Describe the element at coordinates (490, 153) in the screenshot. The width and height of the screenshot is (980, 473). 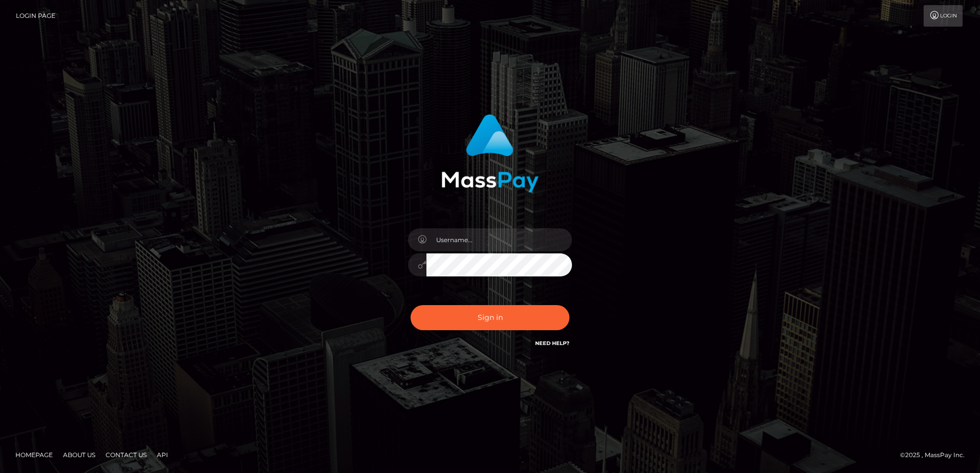
I see `img: MassPay Login` at that location.